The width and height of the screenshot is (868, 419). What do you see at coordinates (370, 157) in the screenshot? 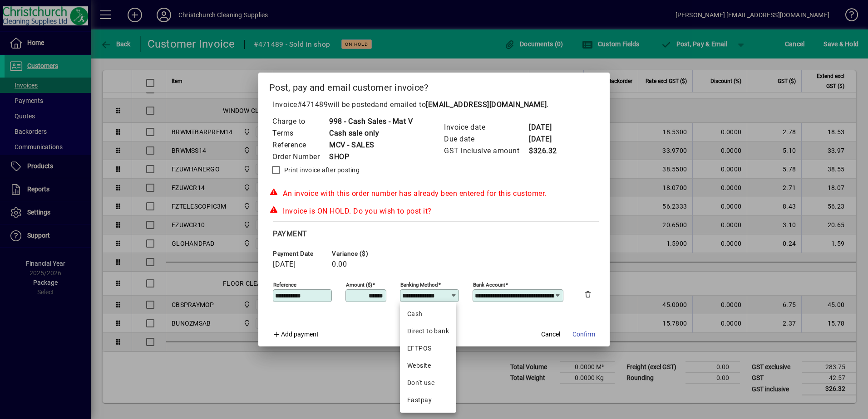
I see `td: SHOP` at bounding box center [370, 157].